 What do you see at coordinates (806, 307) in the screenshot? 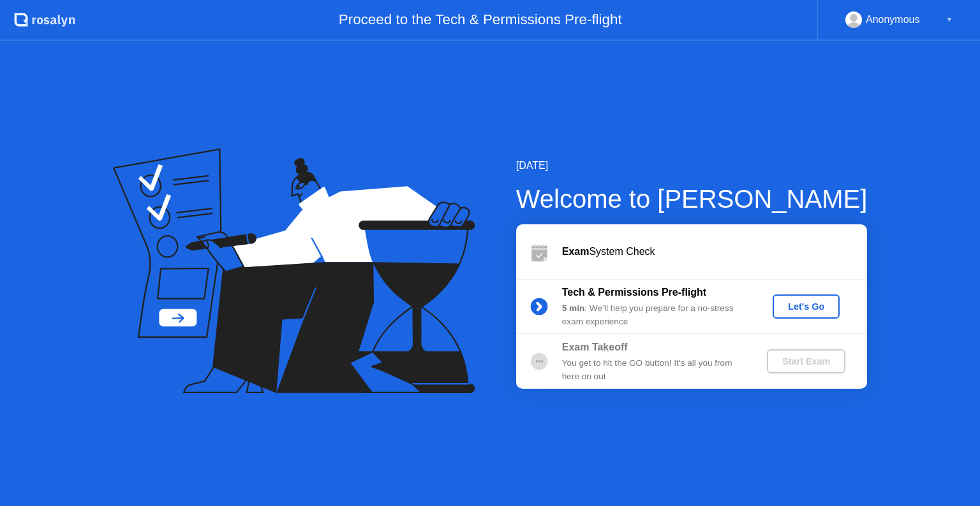
I see `button: Let's Go` at bounding box center [806, 307].